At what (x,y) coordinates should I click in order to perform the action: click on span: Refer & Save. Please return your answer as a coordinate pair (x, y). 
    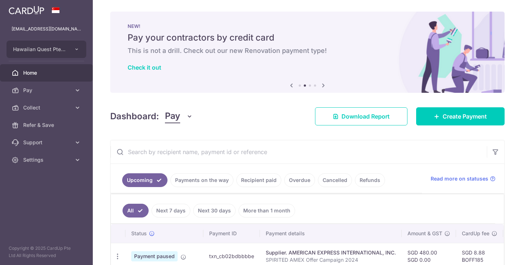
    Looking at the image, I should click on (47, 125).